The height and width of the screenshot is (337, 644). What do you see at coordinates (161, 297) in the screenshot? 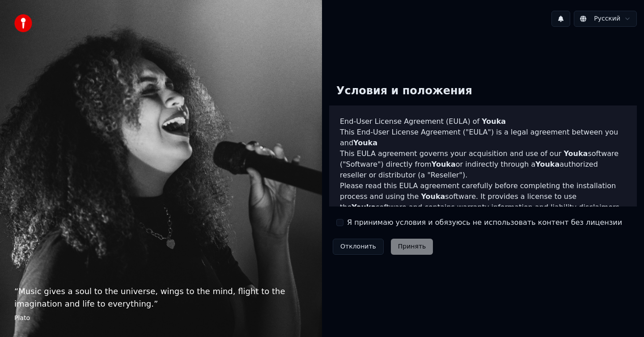
I see `p: “ Music gives a soul to the universe, wings to the mind, flight to the imagination and life to ev...` at bounding box center [161, 297].